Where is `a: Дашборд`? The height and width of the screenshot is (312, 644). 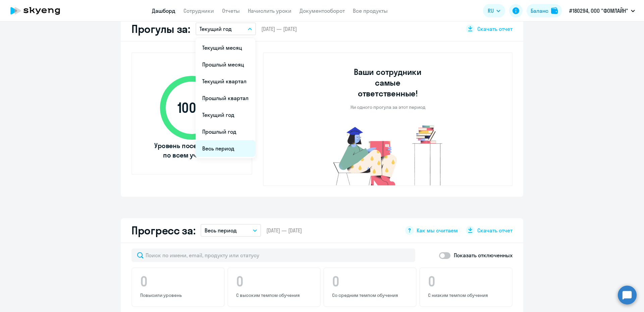
a: Дашборд is located at coordinates (164, 11).